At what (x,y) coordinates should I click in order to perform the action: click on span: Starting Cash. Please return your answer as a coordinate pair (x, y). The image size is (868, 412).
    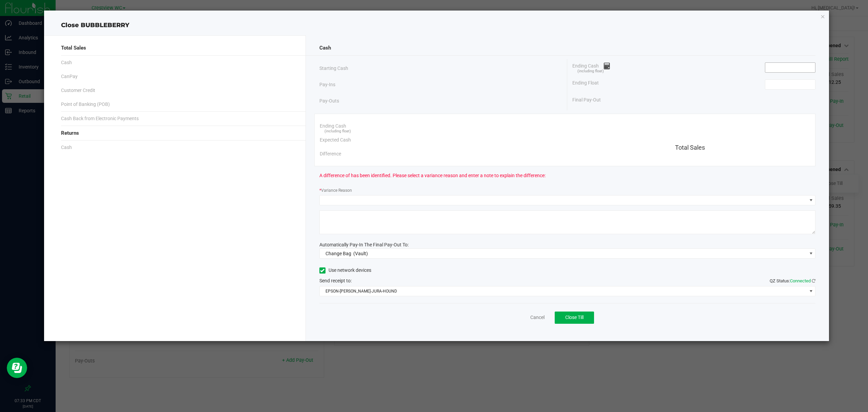
    Looking at the image, I should click on (334, 68).